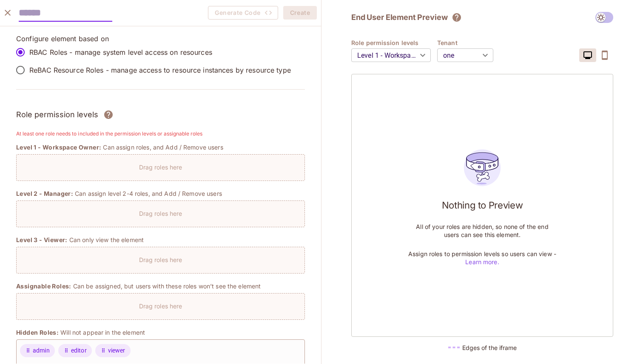  What do you see at coordinates (243, 13) in the screenshot?
I see `button: Generate Code` at bounding box center [243, 13].